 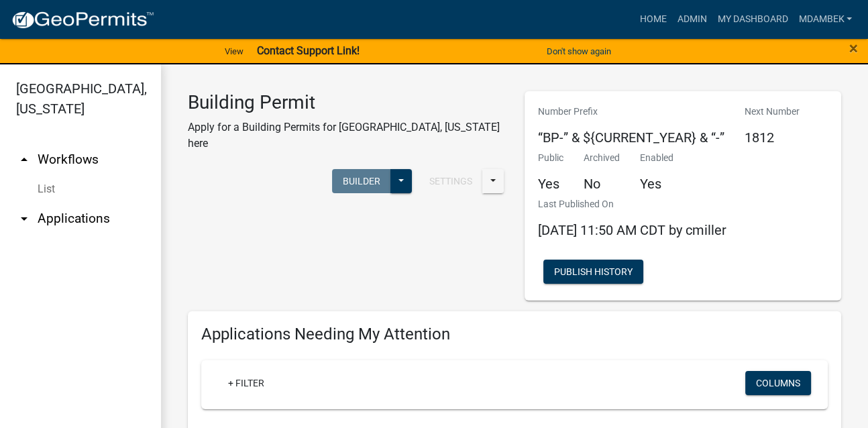 I want to click on a: View, so click(x=234, y=51).